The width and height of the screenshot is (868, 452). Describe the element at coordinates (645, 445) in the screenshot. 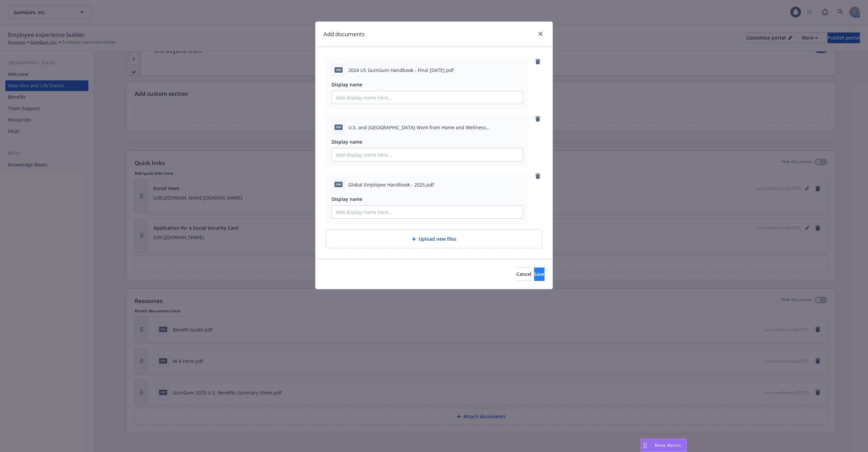

I see `div: Drag to move` at that location.